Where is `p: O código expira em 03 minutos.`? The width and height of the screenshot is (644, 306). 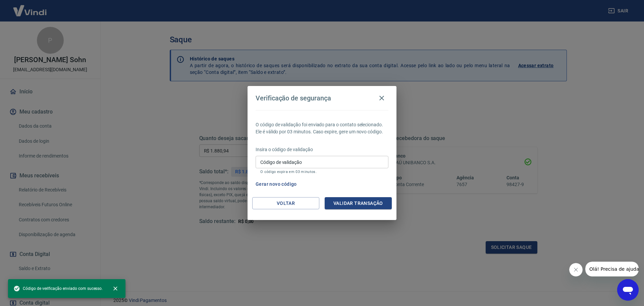
p: O código expira em 03 minutos. is located at coordinates (322, 171).